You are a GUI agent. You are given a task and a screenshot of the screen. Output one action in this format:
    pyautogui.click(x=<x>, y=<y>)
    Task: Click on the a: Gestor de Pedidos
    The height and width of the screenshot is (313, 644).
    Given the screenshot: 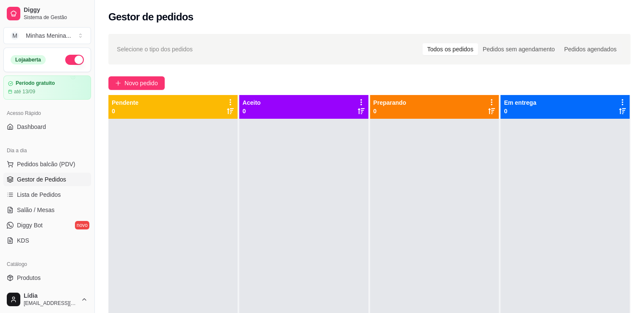 What is the action you would take?
    pyautogui.click(x=47, y=180)
    